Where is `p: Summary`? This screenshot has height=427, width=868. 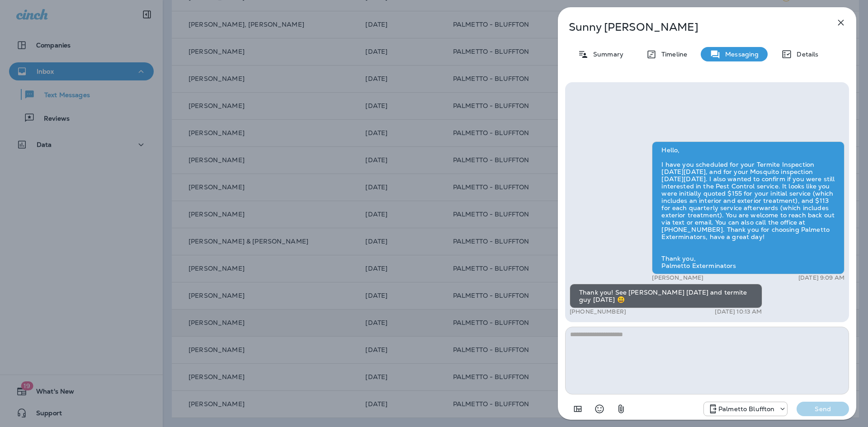 p: Summary is located at coordinates (606, 54).